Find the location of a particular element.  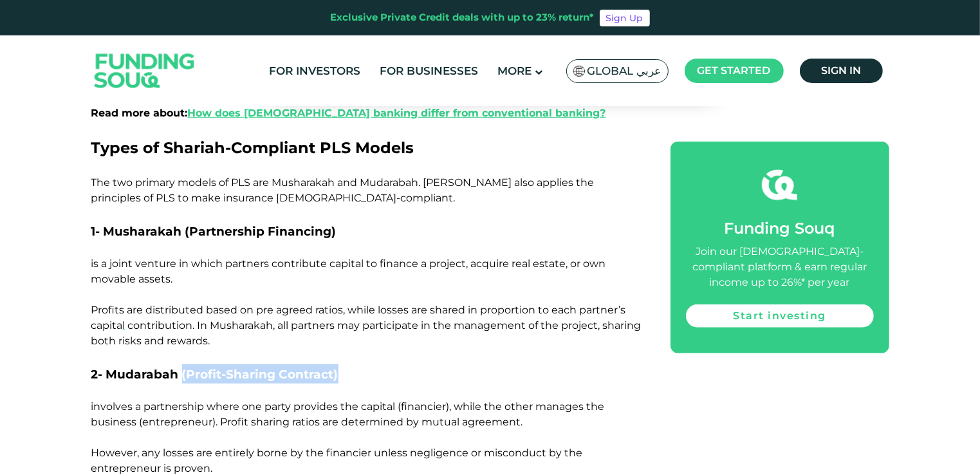

span: Get started is located at coordinates (734, 70).